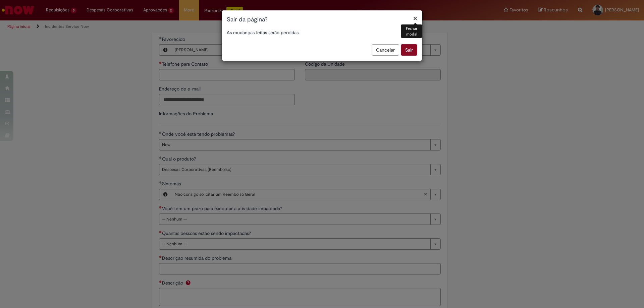 The image size is (644, 308). What do you see at coordinates (409, 50) in the screenshot?
I see `button: Sair` at bounding box center [409, 50].